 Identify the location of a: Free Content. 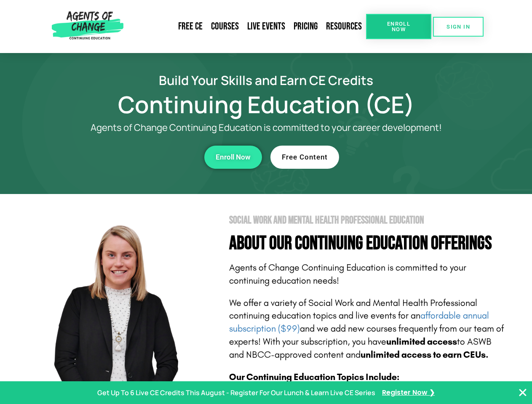
(304, 157).